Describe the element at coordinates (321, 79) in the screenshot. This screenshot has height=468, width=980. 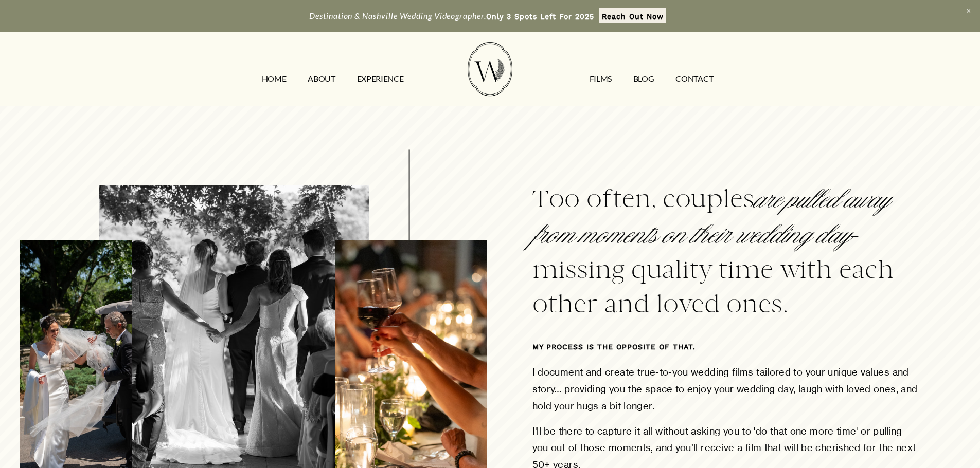
I see `a: ABOUT` at that location.